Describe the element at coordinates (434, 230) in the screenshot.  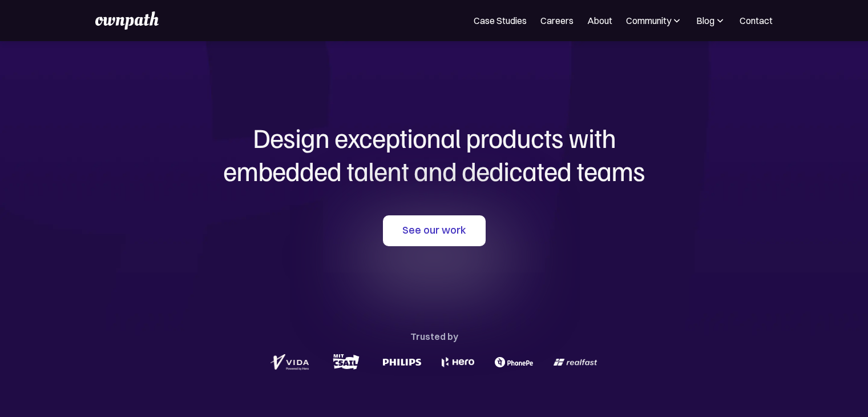
I see `a: See our work` at that location.